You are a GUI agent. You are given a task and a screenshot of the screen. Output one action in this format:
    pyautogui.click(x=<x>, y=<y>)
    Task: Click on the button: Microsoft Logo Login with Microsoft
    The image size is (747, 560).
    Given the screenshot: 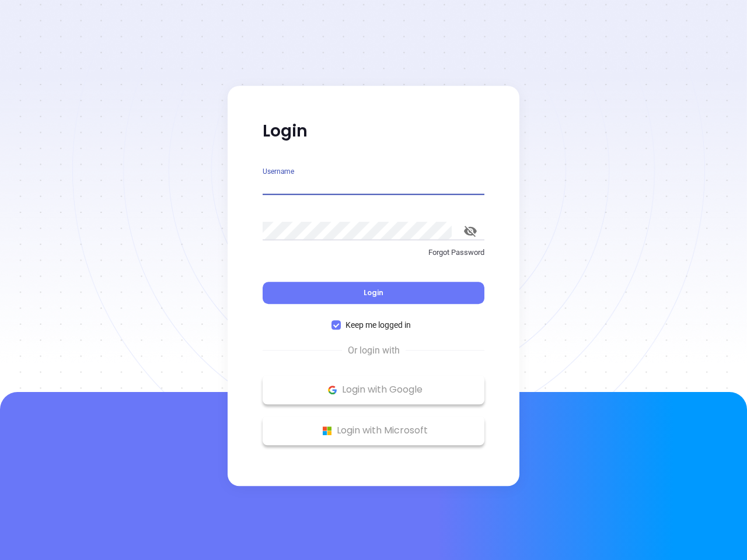 What is the action you would take?
    pyautogui.click(x=374, y=431)
    